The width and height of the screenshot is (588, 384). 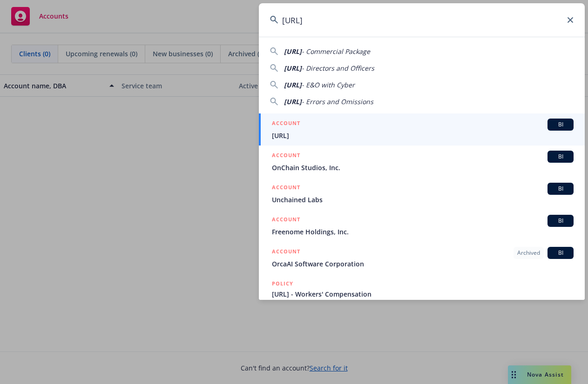 I want to click on a: ACCOUNTBIOnChain Studios, Inc., so click(x=422, y=161).